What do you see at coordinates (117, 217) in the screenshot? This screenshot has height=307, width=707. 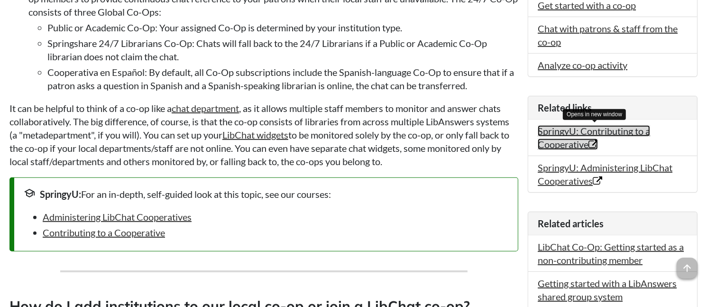 I see `a: Administering LibChat Cooperatives` at bounding box center [117, 217].